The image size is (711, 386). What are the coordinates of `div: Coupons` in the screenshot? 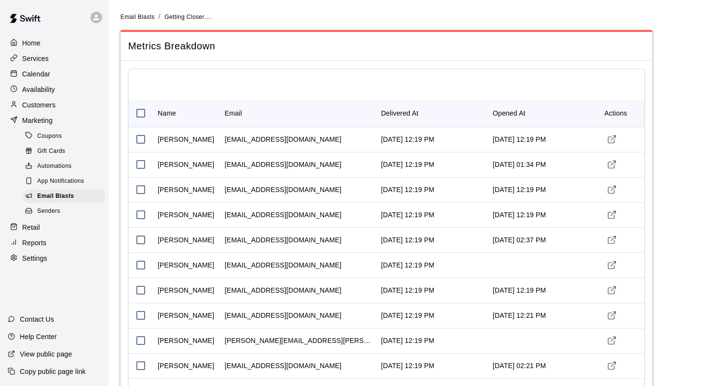 It's located at (64, 136).